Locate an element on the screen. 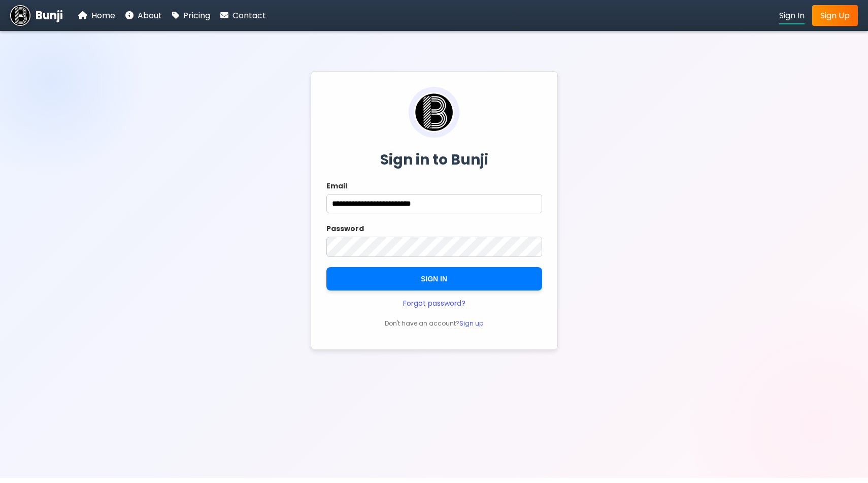 This screenshot has width=868, height=483. span: Pricing is located at coordinates (196, 15).